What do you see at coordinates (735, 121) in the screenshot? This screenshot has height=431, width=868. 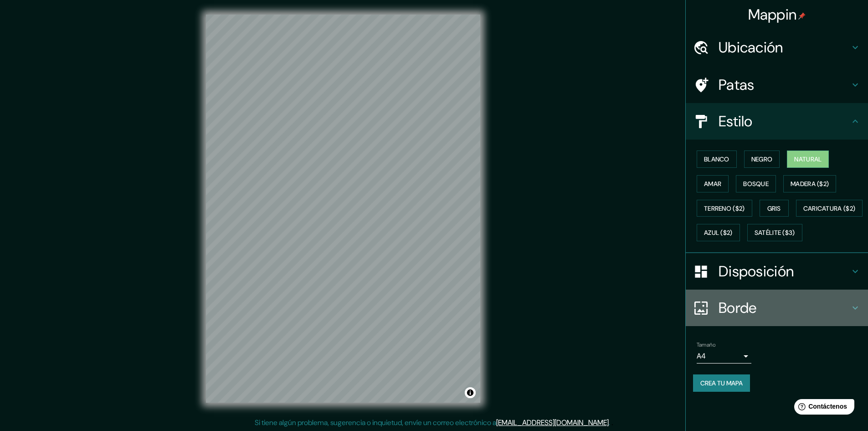 I see `font: Estilo` at bounding box center [735, 121].